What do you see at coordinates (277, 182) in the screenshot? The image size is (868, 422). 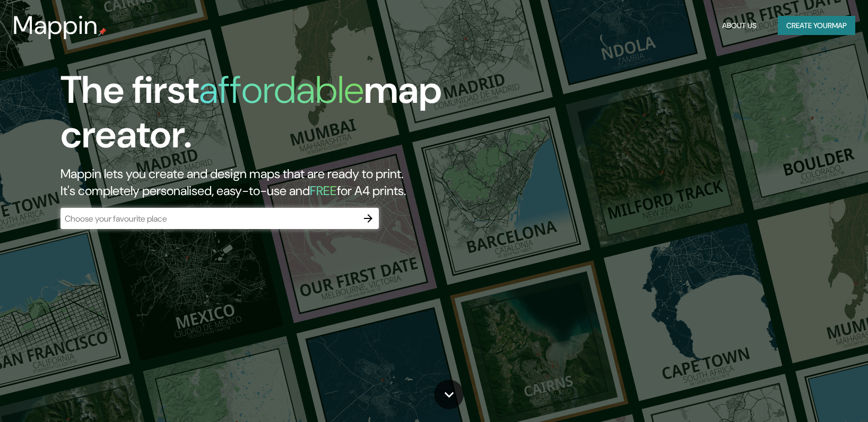 I see `h2: Mappin lets you create and design maps that are ready to print. It's completely personalised, eas...` at bounding box center [277, 182].